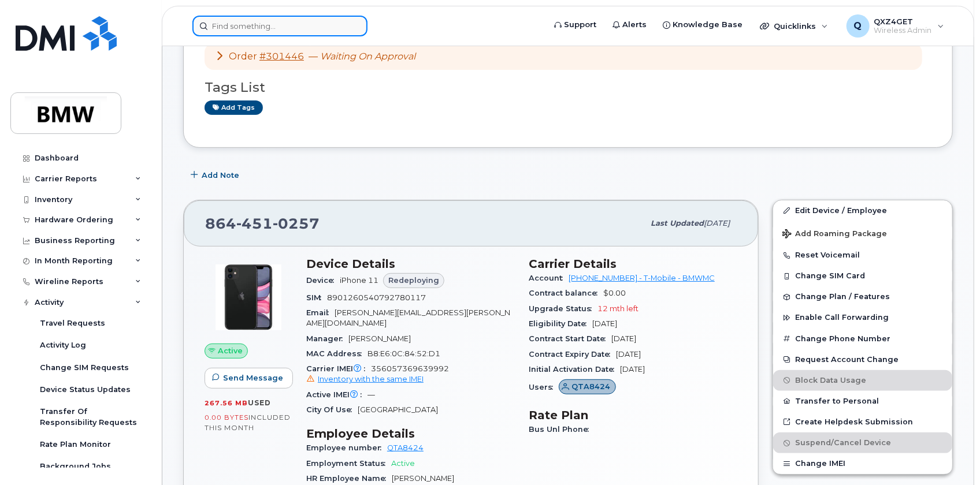  Describe the element at coordinates (337, 353) in the screenshot. I see `span: MAC Address` at that location.